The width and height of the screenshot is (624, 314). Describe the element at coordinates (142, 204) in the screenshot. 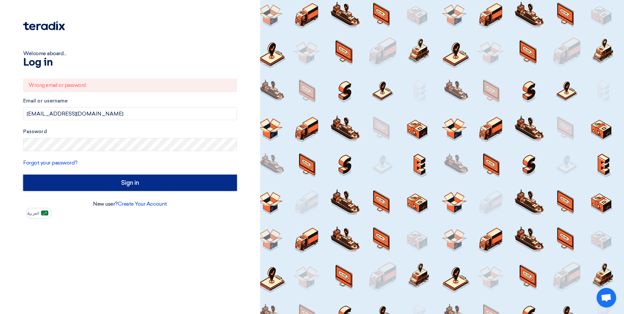

I see `a: Create Your Account` at that location.